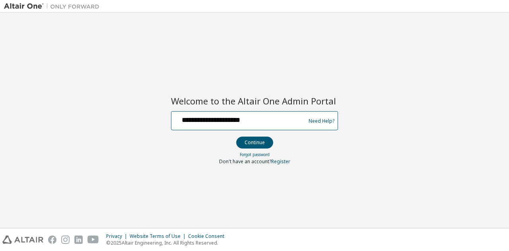 This screenshot has height=251, width=509. What do you see at coordinates (23, 240) in the screenshot?
I see `img: altair_logo.svg` at bounding box center [23, 240].